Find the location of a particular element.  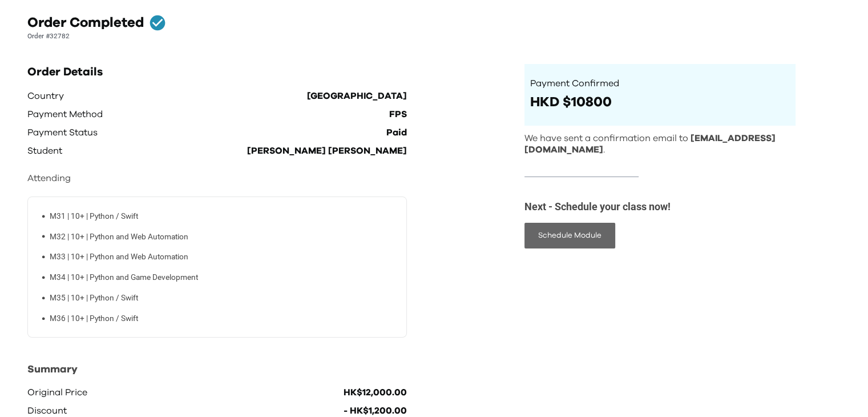

p: M33 | 10+ | Python and Web Automation is located at coordinates (119, 256).